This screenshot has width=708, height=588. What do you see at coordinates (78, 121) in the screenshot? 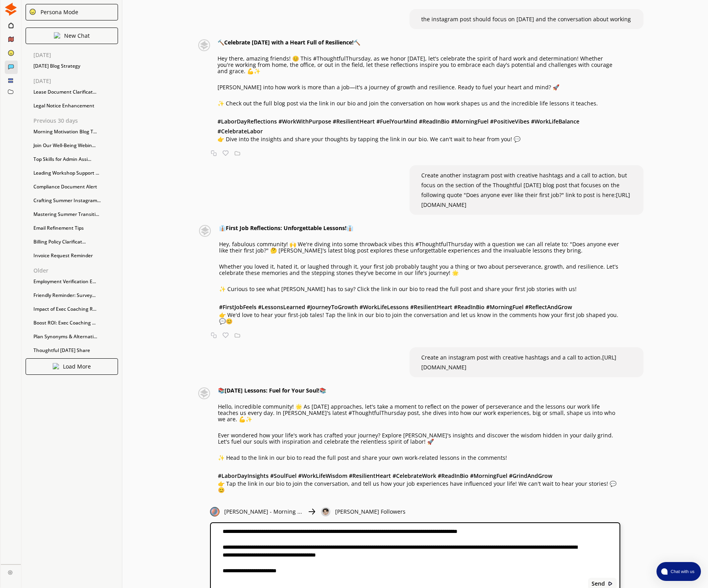
I see `p: Previous 30 days` at bounding box center [78, 121].